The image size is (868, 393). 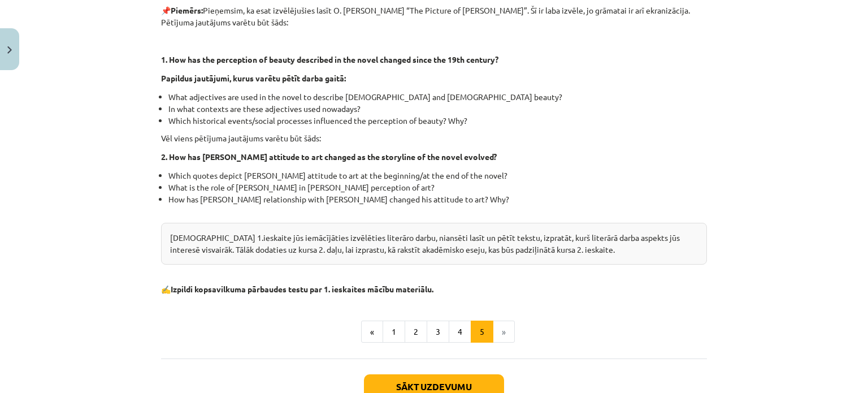 I want to click on b: Izpildi kopsavilkuma pārbaudes testu par 1. ieskaites mācību materiālu., so click(x=301, y=289).